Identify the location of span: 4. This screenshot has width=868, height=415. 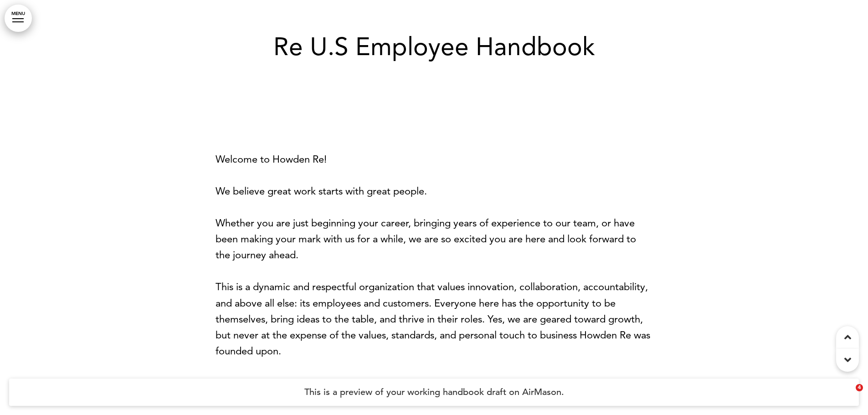
(859, 388).